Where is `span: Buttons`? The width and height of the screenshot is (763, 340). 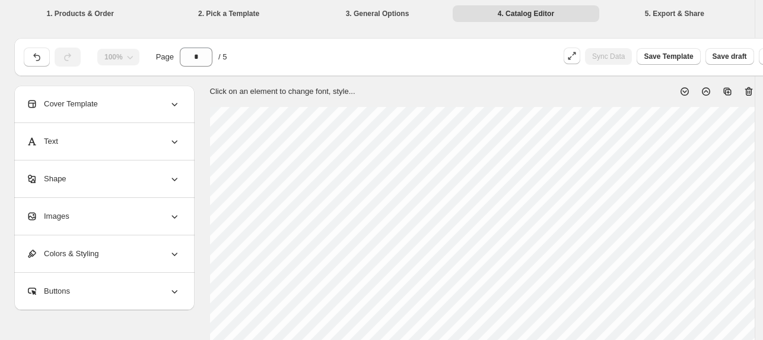 span: Buttons is located at coordinates (48, 291).